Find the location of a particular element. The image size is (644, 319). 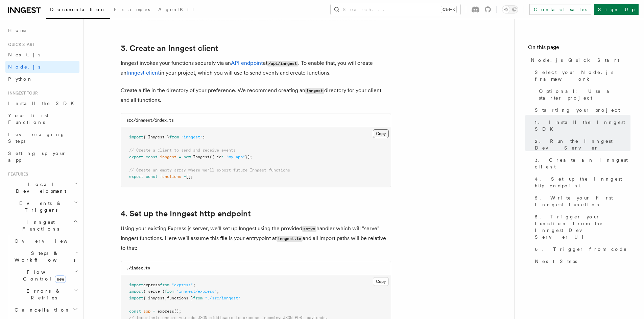

span: inngest is located at coordinates (168, 157).